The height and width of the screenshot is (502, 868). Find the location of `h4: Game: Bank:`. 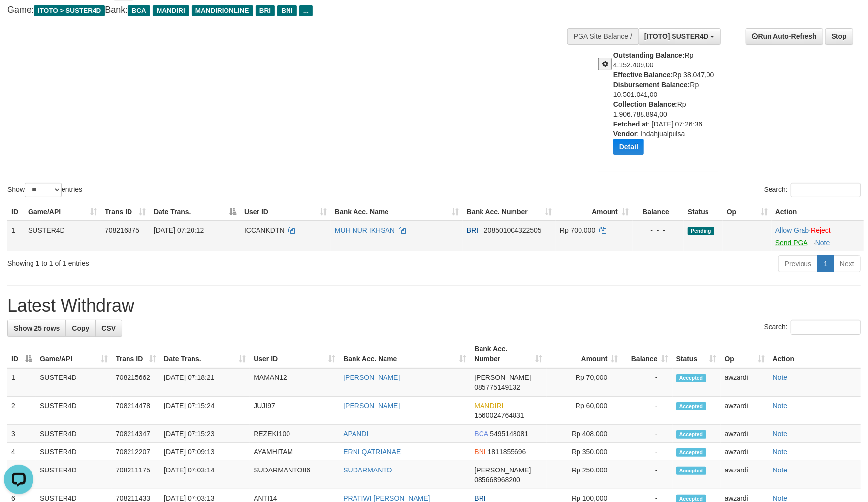

h4: Game: Bank: is located at coordinates (288, 10).